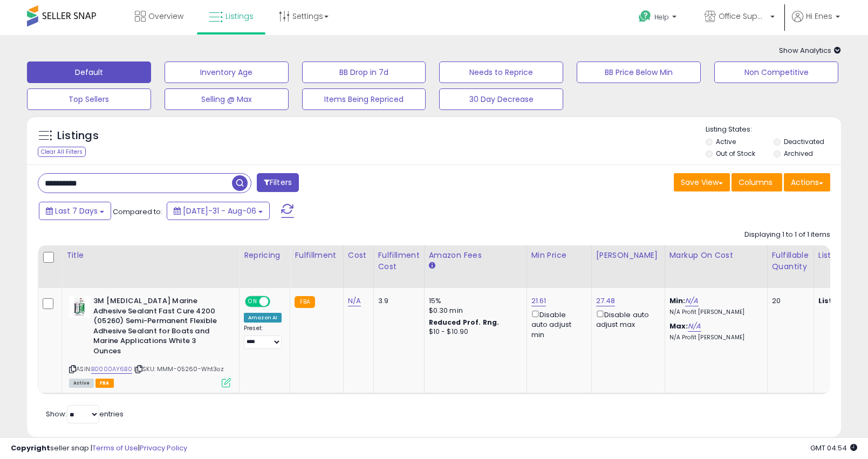 This screenshot has height=459, width=868. Describe the element at coordinates (678, 301) in the screenshot. I see `b: Min:` at that location.